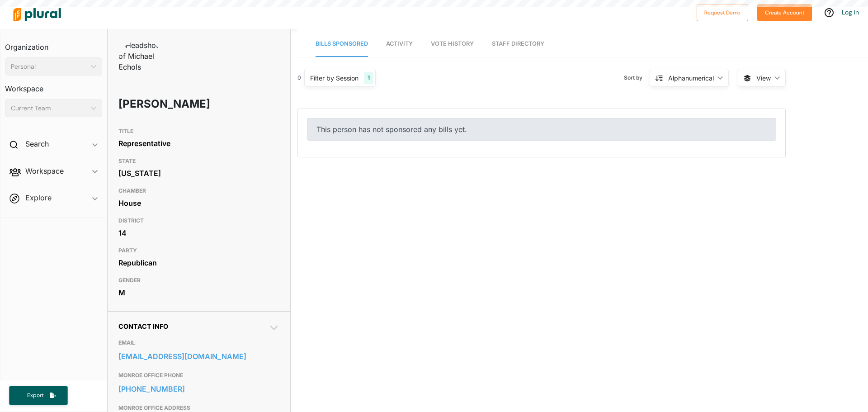 The width and height of the screenshot is (868, 412). What do you see at coordinates (199, 161) in the screenshot?
I see `h3: STATE` at bounding box center [199, 161].